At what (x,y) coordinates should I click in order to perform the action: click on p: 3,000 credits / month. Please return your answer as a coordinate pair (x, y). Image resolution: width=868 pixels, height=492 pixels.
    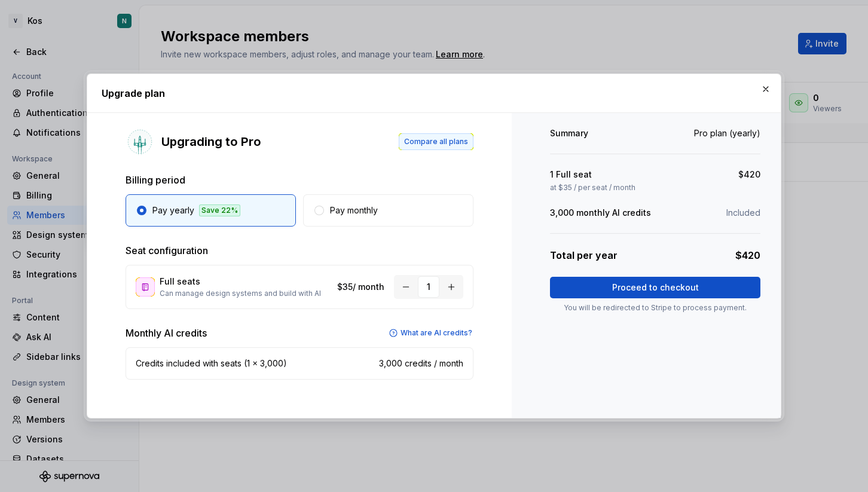
    Looking at the image, I should click on (421, 364).